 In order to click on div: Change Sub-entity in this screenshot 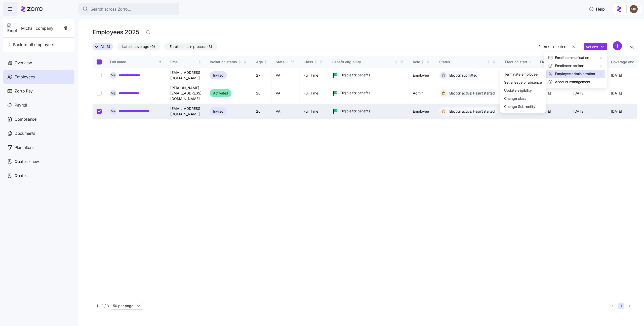, I will do `click(520, 107)`.